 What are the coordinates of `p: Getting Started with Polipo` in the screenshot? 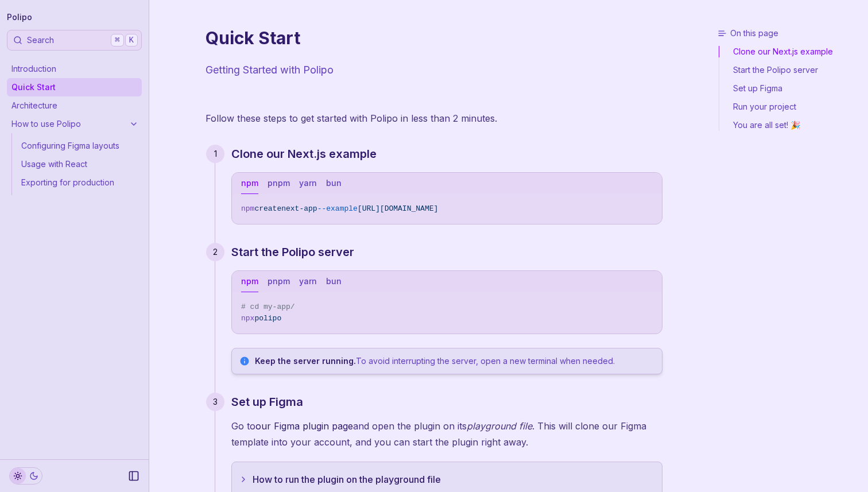 It's located at (434, 70).